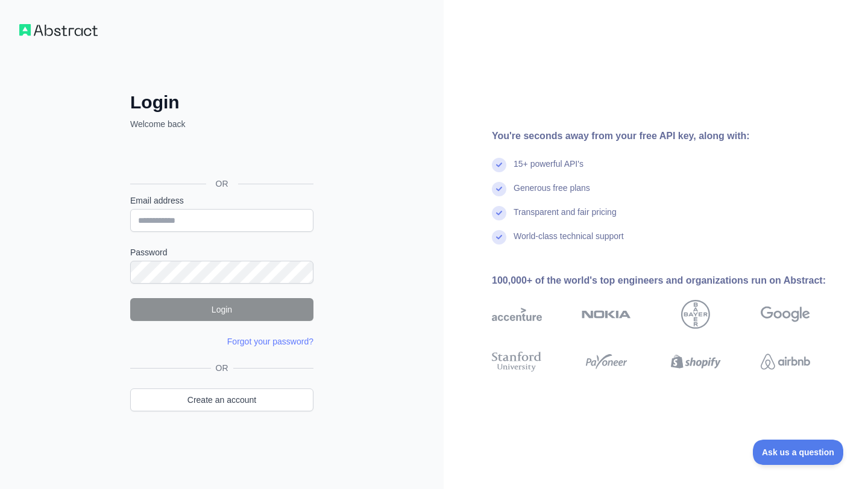  I want to click on h2: Login, so click(221, 102).